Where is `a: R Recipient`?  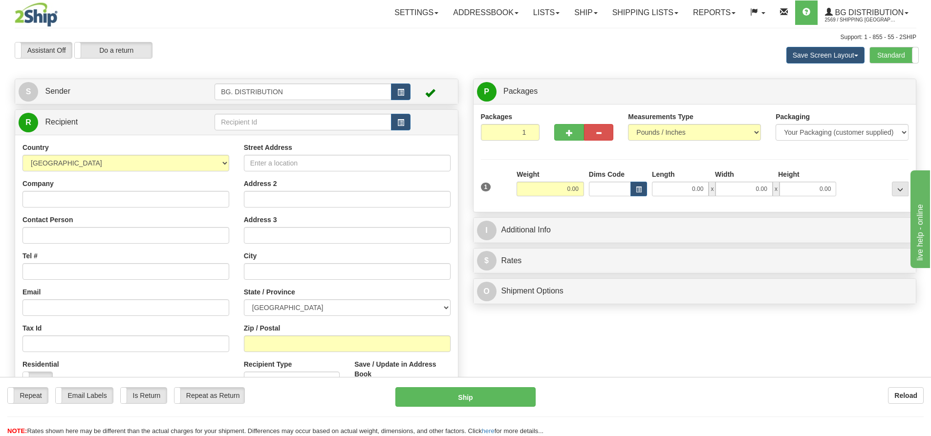 a: R Recipient is located at coordinates (106, 122).